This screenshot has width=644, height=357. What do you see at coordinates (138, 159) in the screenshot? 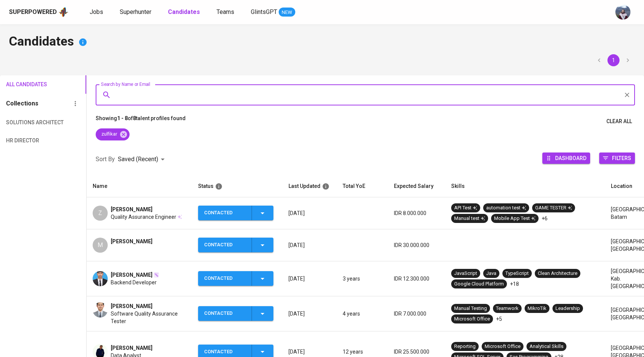
I see `p: Saved (Recent)` at bounding box center [138, 159].